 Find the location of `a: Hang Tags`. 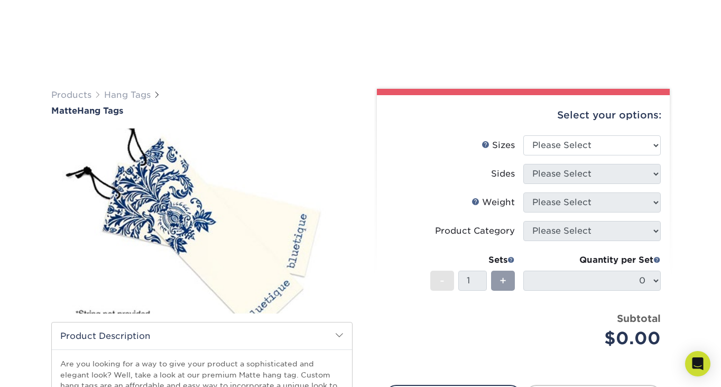

a: Hang Tags is located at coordinates (127, 95).